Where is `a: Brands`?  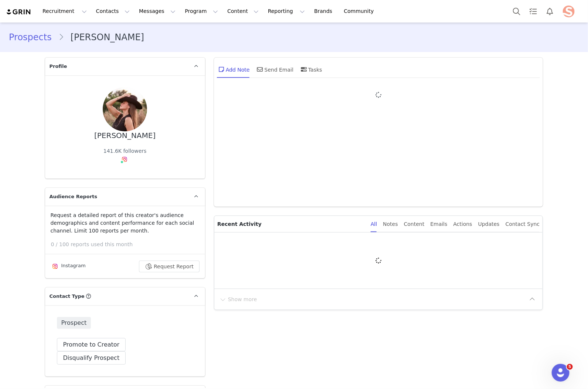
a: Brands is located at coordinates (324, 11).